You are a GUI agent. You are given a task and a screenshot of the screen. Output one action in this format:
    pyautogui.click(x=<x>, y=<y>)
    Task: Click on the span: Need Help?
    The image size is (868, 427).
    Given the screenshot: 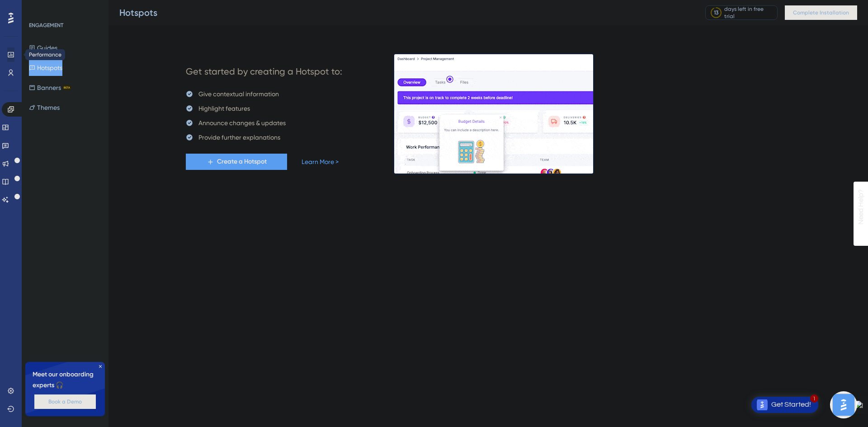 What is the action you would take?
    pyautogui.click(x=39, y=8)
    